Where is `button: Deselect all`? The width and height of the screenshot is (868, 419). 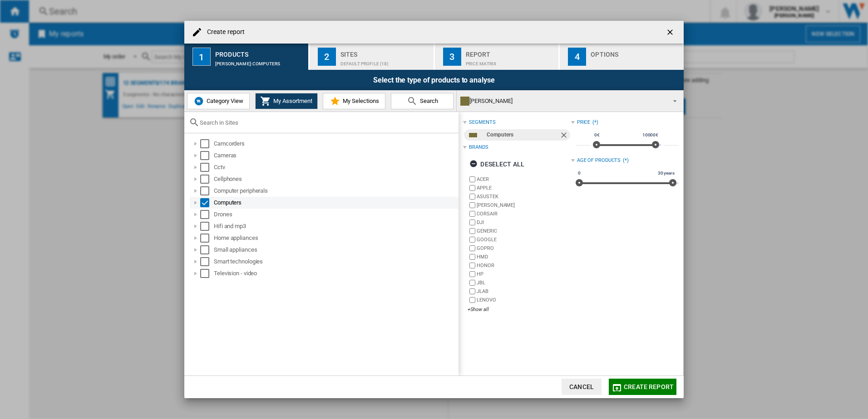 button: Deselect all is located at coordinates (497, 164).